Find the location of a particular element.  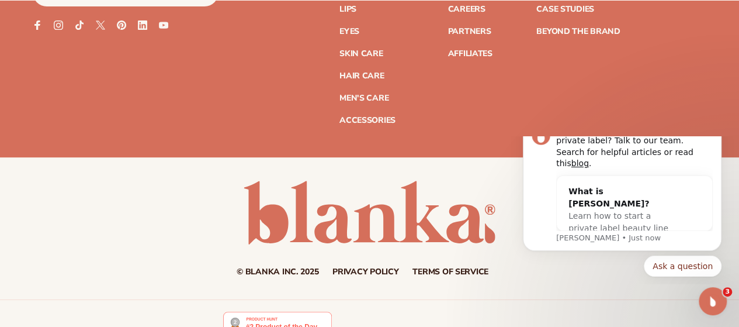

a: Eyes is located at coordinates (350, 32).